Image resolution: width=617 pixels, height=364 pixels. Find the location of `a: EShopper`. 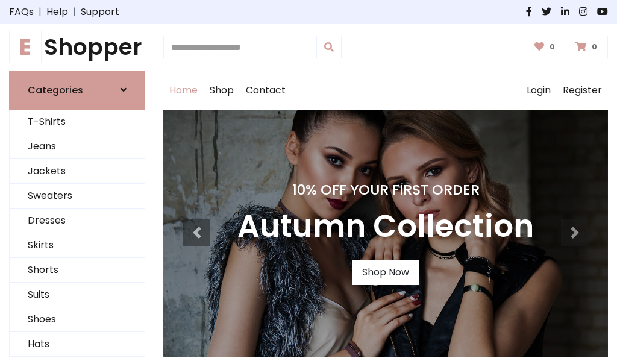

a: EShopper is located at coordinates (77, 47).